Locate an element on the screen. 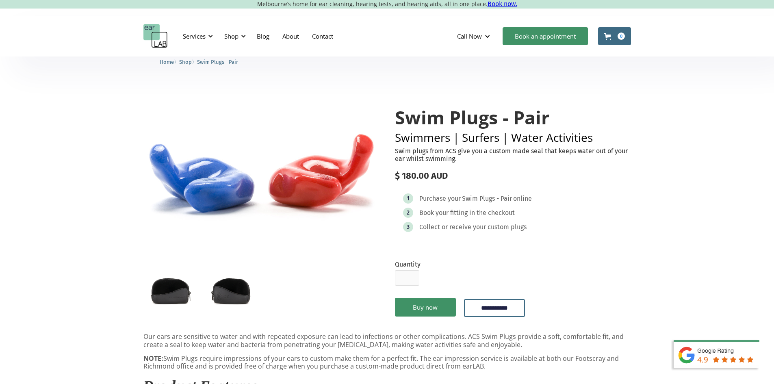  span: Shop is located at coordinates (185, 62).